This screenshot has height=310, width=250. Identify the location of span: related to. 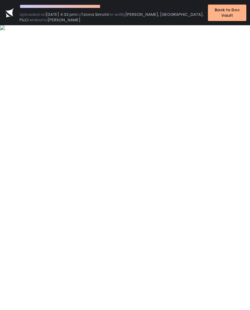
(38, 20).